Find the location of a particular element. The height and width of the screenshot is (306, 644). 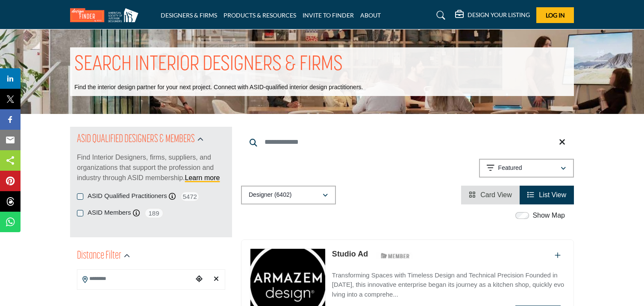

p: Find the interior design partner for your next project. Connect with ASID-qualified interior desi... is located at coordinates (219, 88).